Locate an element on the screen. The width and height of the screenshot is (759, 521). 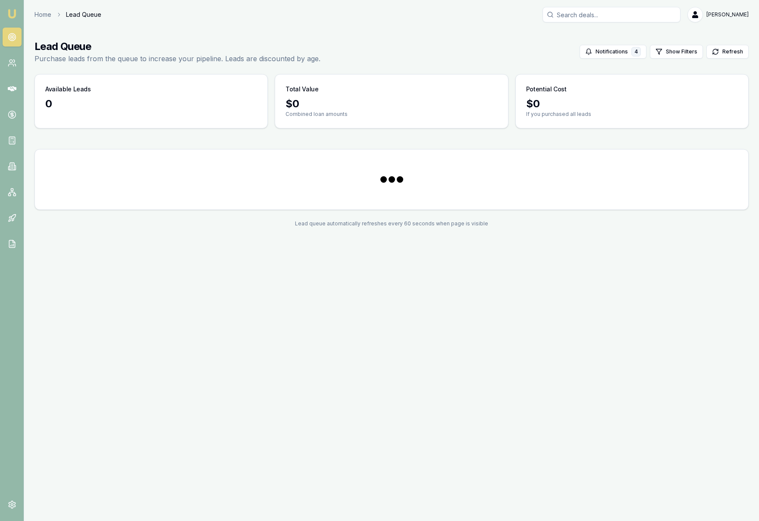
button: Notifications4 is located at coordinates (613, 52).